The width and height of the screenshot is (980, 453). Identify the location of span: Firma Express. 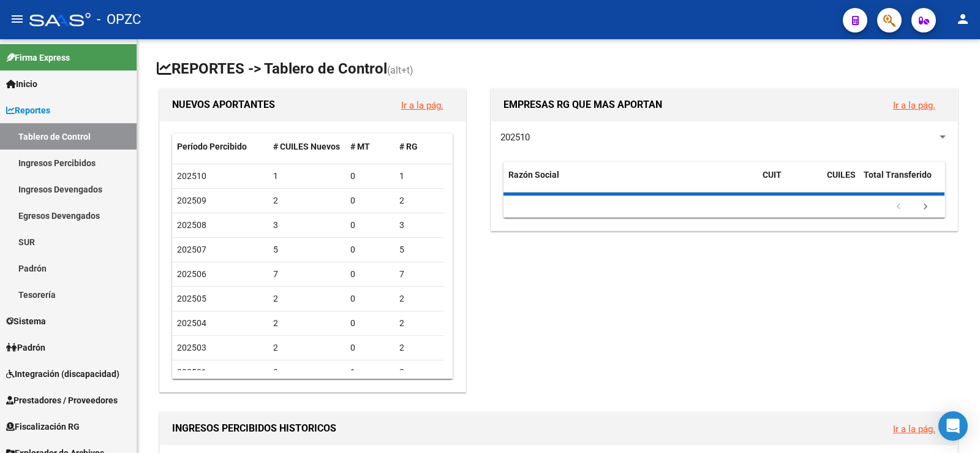
(38, 57).